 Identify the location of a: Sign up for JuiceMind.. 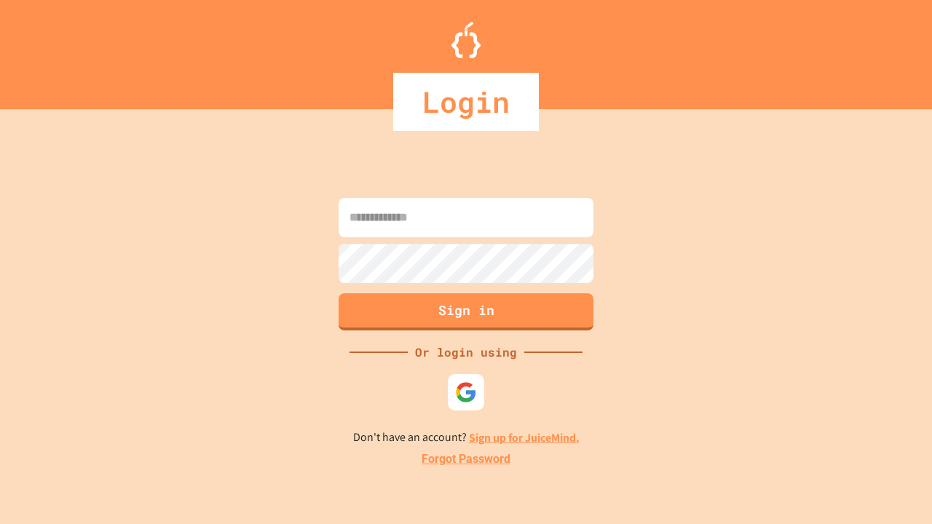
(524, 438).